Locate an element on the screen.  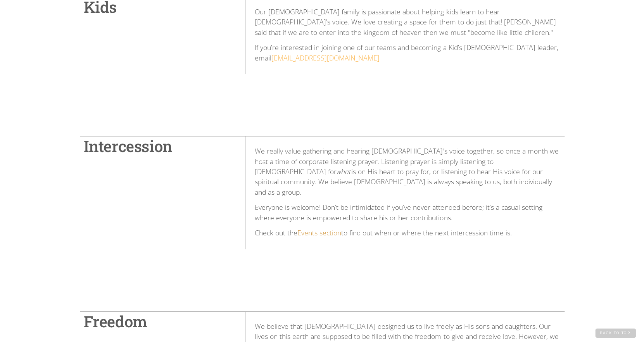
em: what is located at coordinates (344, 172).